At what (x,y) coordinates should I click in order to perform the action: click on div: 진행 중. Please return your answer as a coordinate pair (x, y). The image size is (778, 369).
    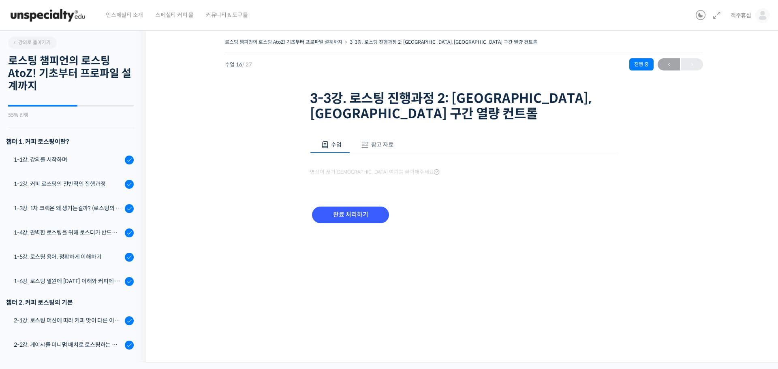
    Looking at the image, I should click on (641, 64).